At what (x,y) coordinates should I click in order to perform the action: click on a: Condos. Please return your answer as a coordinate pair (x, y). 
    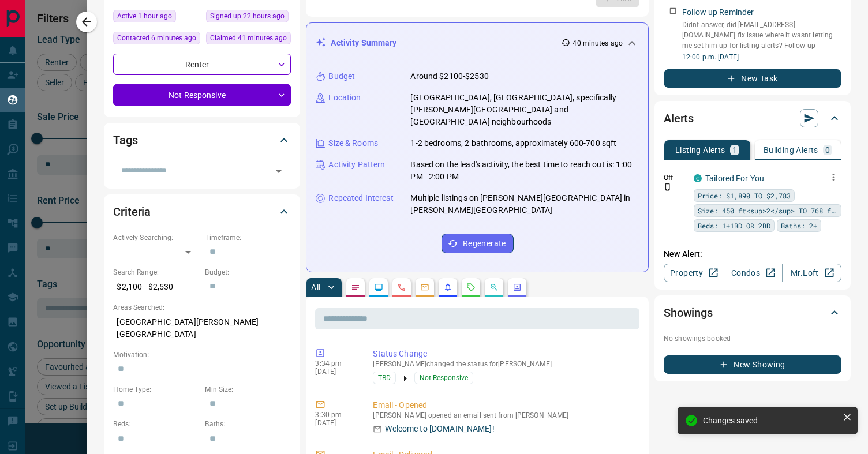
    Looking at the image, I should click on (752, 272).